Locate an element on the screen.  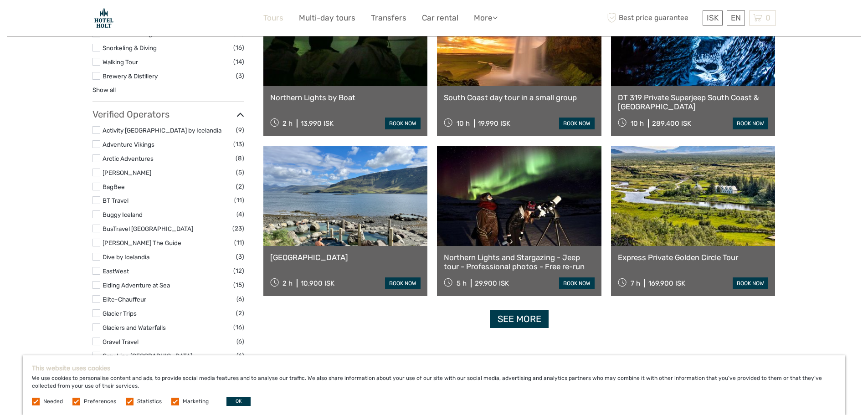
a: Show all is located at coordinates (104, 90).